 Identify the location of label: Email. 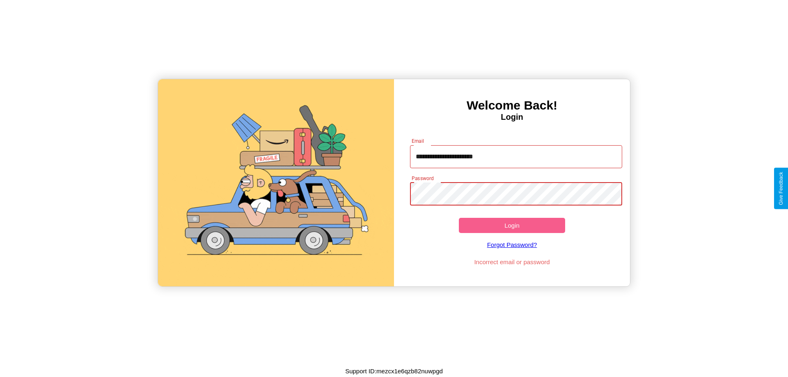
(418, 141).